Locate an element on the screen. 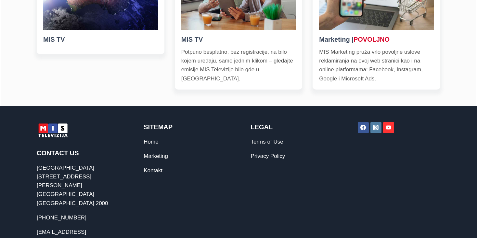  a: Facebook is located at coordinates (363, 127).